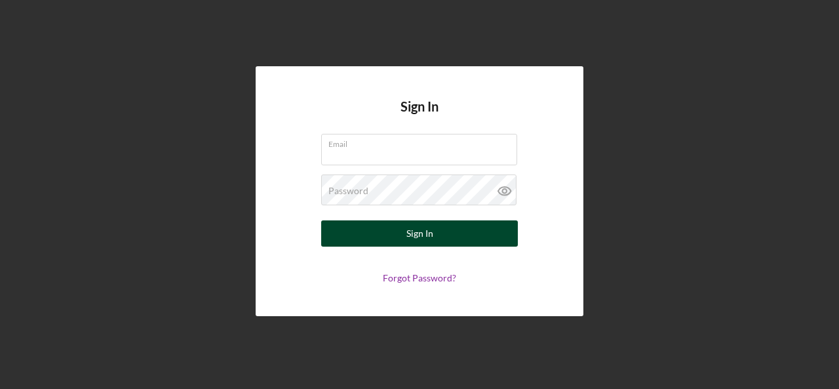 The height and width of the screenshot is (389, 839). I want to click on label: Password, so click(348, 191).